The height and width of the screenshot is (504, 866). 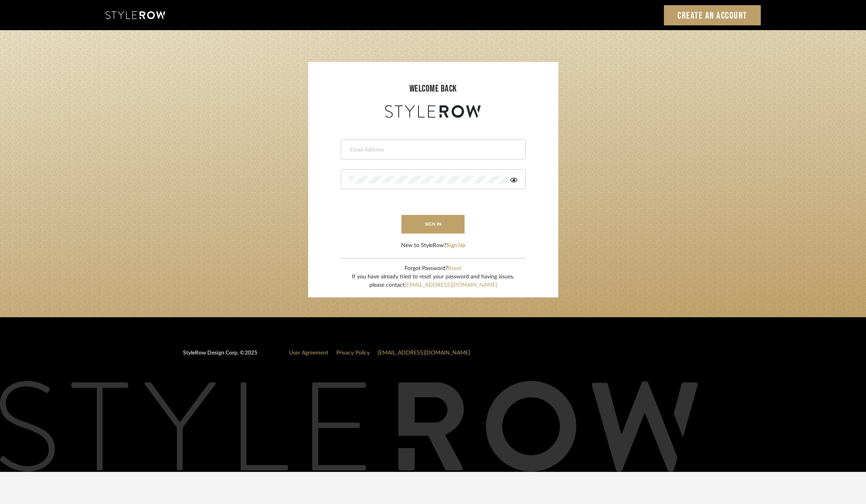 What do you see at coordinates (433, 245) in the screenshot?
I see `div: New to StyleRow?` at bounding box center [433, 245].